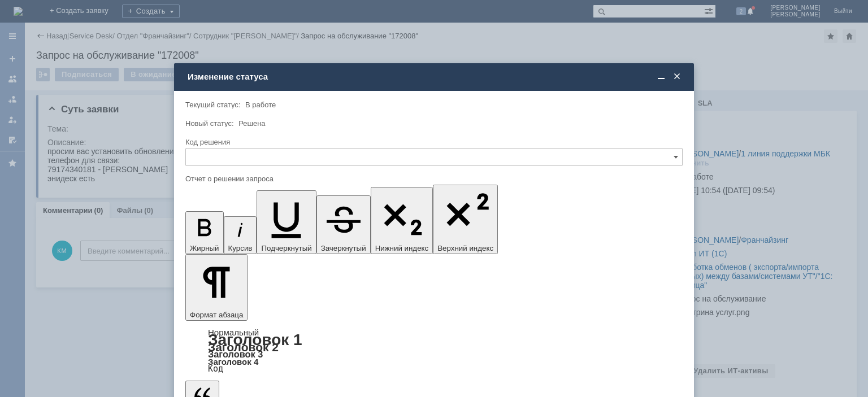 The image size is (868, 397). Describe the element at coordinates (235, 354) in the screenshot. I see `a: Заголовок 3` at that location.